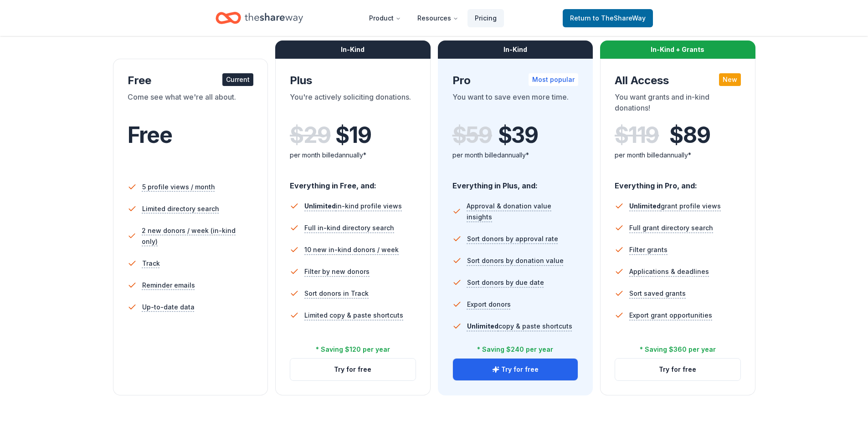  I want to click on span: Sort saved grants, so click(657, 293).